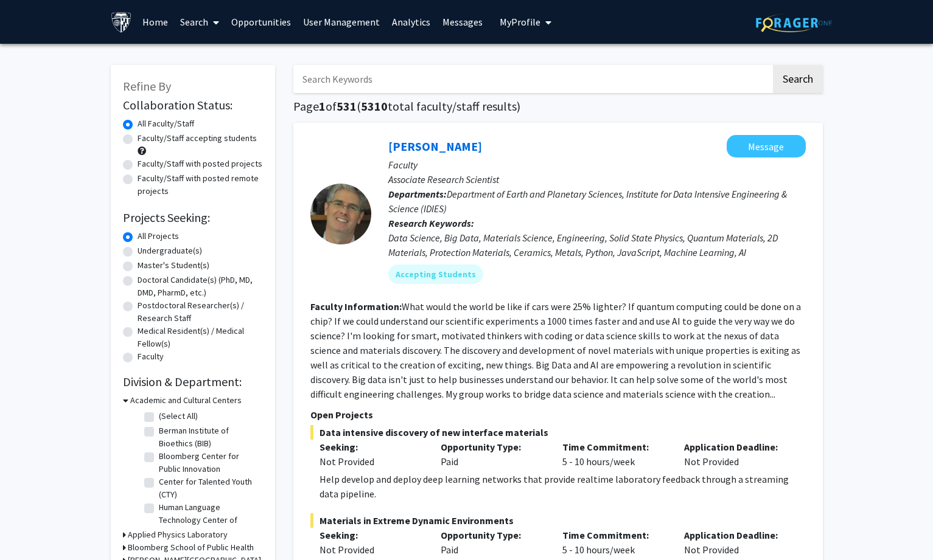 This screenshot has width=933, height=560. What do you see at coordinates (322, 106) in the screenshot?
I see `span: 1` at bounding box center [322, 106].